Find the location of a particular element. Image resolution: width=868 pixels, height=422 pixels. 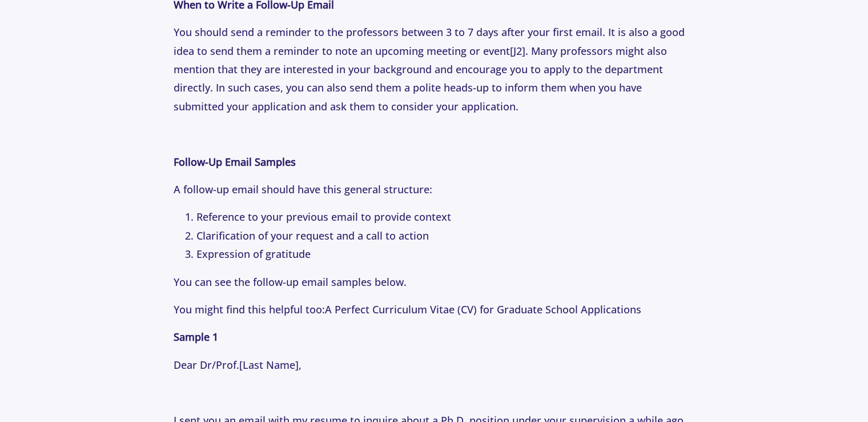

li: Reference to your previous email to provide context is located at coordinates (446, 217).